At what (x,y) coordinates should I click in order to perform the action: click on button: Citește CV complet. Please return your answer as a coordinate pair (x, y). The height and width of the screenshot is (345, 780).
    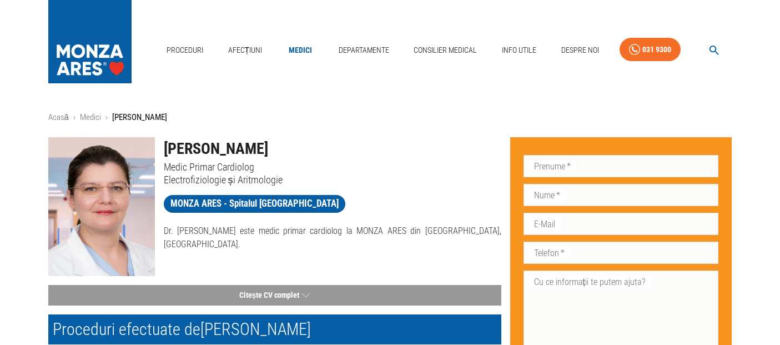
    Looking at the image, I should click on (275, 295).